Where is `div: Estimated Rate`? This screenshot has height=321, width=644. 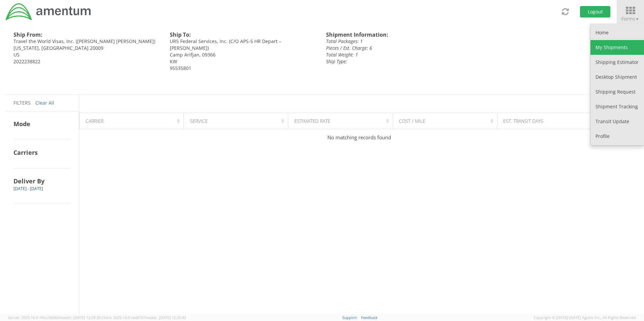
div: Estimated Rate is located at coordinates (343, 121).